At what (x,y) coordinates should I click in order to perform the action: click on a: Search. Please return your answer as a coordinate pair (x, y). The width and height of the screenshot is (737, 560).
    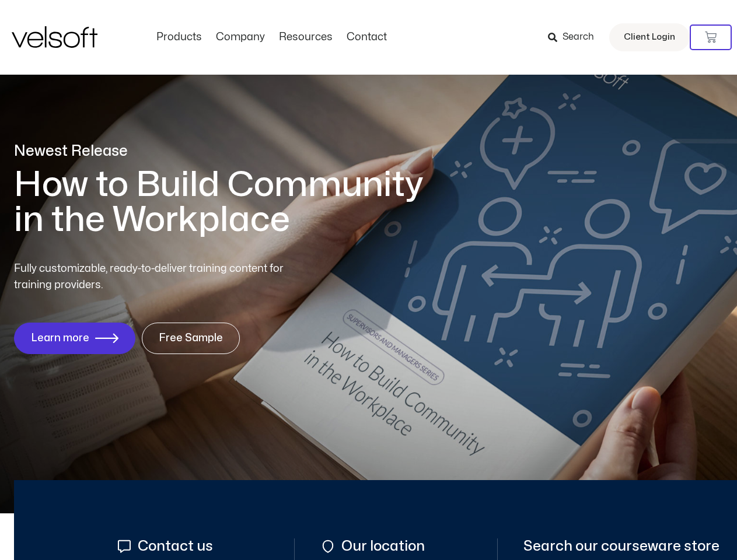
    Looking at the image, I should click on (575, 37).